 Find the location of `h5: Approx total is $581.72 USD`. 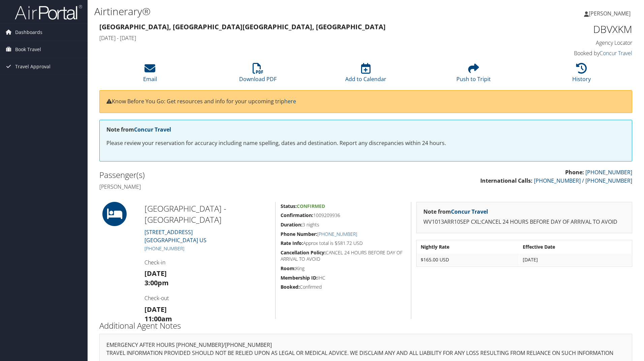

h5: Approx total is $581.72 USD is located at coordinates (343, 243).